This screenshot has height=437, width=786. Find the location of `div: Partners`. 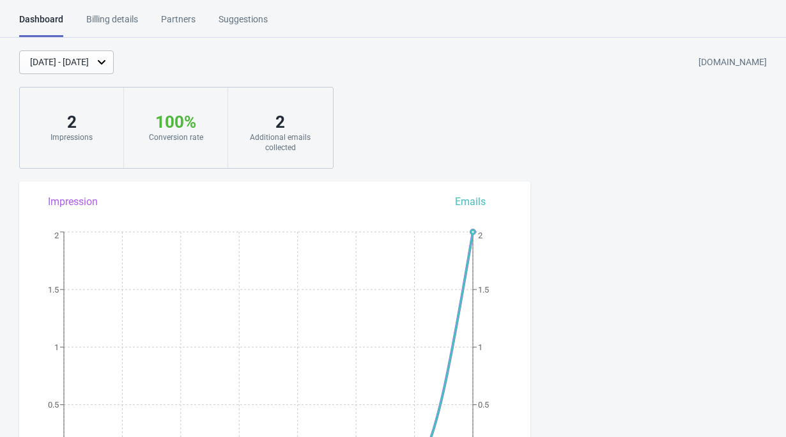

div: Partners is located at coordinates (178, 24).